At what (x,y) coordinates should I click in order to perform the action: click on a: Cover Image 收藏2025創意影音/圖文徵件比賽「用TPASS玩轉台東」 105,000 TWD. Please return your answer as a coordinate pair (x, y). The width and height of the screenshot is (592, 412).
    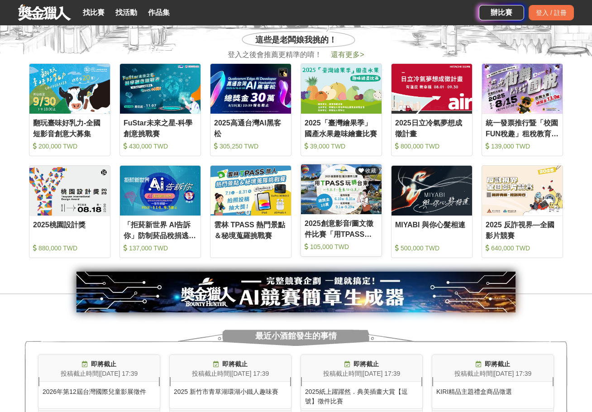
    Looking at the image, I should click on (342, 210).